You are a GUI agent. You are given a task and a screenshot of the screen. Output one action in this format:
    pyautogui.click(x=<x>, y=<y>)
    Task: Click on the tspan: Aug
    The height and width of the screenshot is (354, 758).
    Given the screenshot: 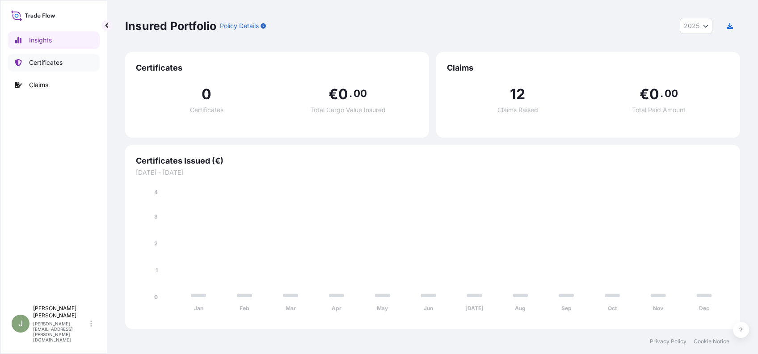 What is the action you would take?
    pyautogui.click(x=520, y=308)
    